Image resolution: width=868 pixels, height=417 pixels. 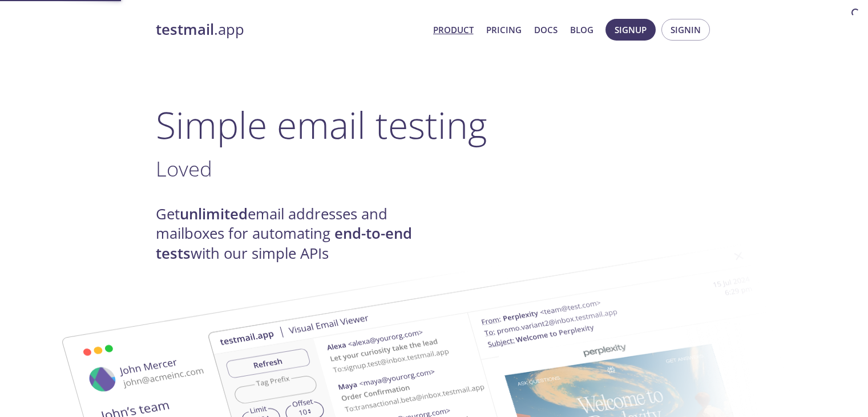 I want to click on strong: testmail, so click(x=185, y=29).